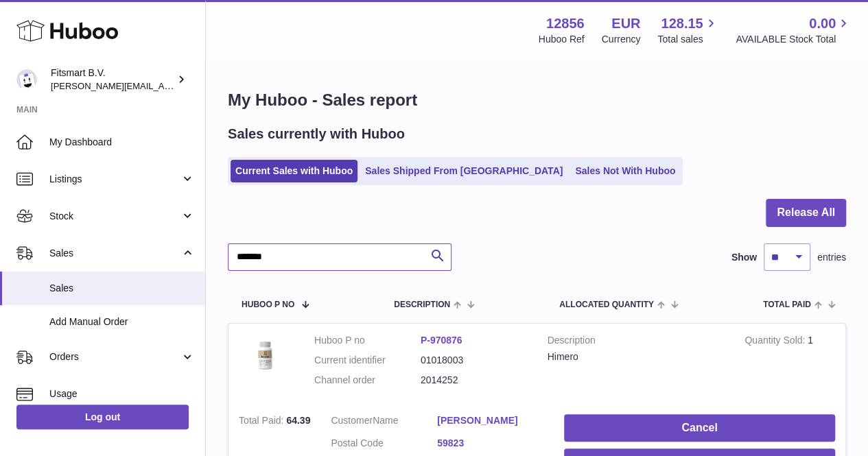 This screenshot has width=868, height=456. Describe the element at coordinates (625, 171) in the screenshot. I see `a: Sales Not With Huboo` at that location.